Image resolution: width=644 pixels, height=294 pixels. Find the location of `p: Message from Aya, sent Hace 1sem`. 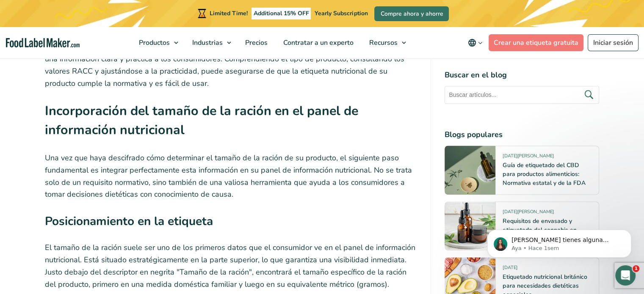

p: Message from Aya, sent Hace 1sem is located at coordinates (92, 37).